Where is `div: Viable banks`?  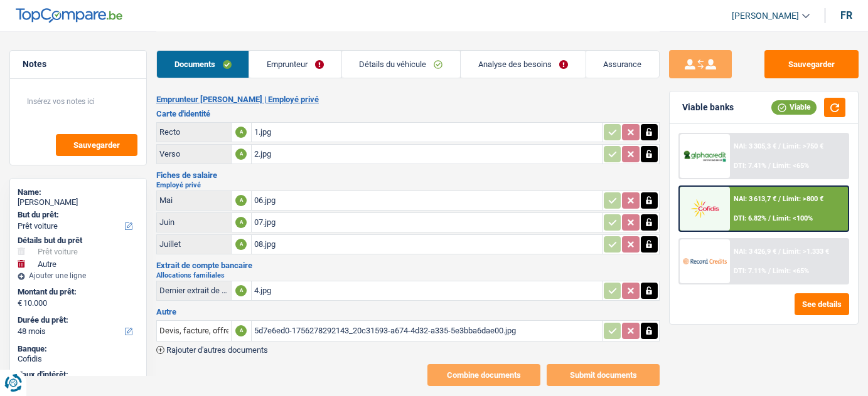 div: Viable banks is located at coordinates (708, 107).